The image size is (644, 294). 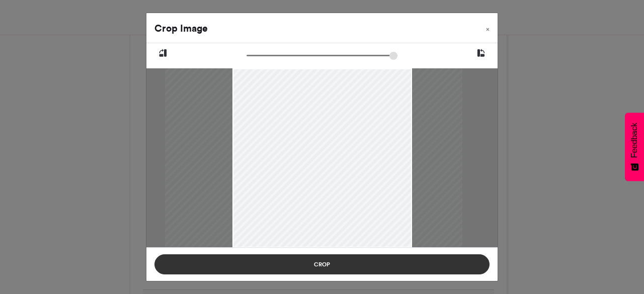 I want to click on h4: Crop Image, so click(x=181, y=28).